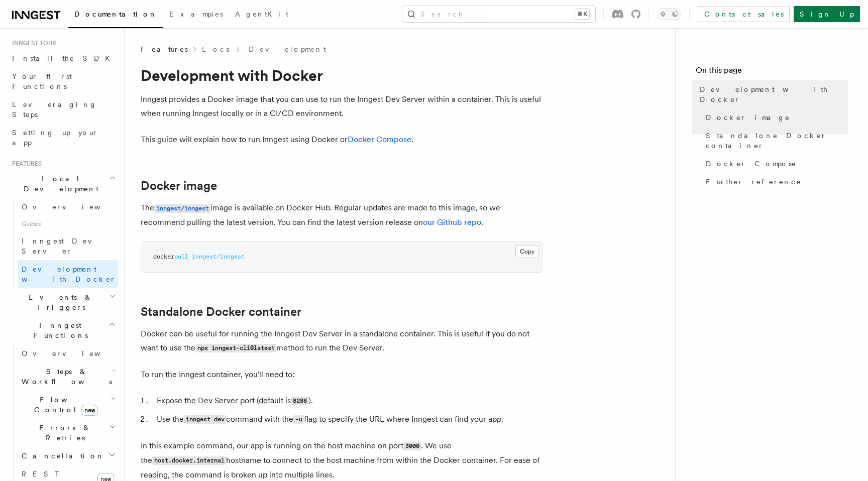 The width and height of the screenshot is (868, 481). I want to click on a: inngest/inngest, so click(182, 207).